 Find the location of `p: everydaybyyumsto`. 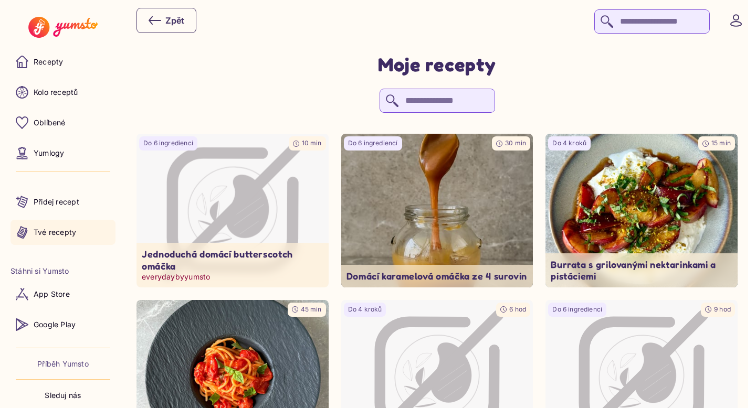

p: everydaybyyumsto is located at coordinates (232, 277).